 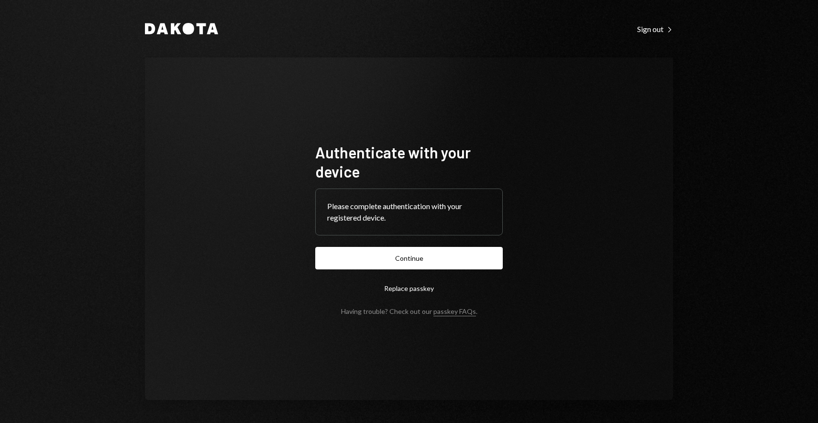 I want to click on div: Please complete authentication with your registered device., so click(x=409, y=212).